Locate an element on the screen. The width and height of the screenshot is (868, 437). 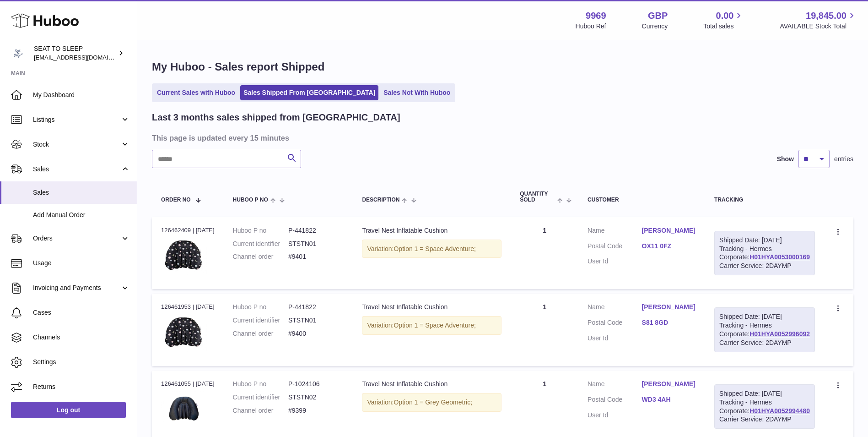
a: Current Sales with Huboo is located at coordinates (196, 92).